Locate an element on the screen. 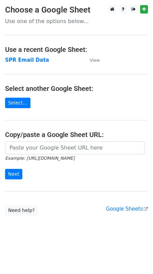 This screenshot has width=153, height=274. h3: Choose a Google Sheet is located at coordinates (77, 10).